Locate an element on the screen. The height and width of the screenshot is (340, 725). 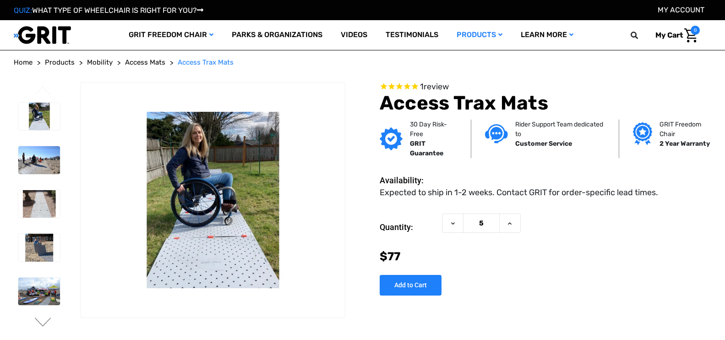
strong: 2 Year Warranty is located at coordinates (685, 143).